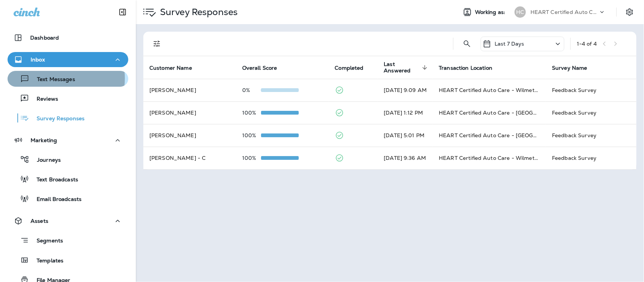  I want to click on button: Settings, so click(630, 12).